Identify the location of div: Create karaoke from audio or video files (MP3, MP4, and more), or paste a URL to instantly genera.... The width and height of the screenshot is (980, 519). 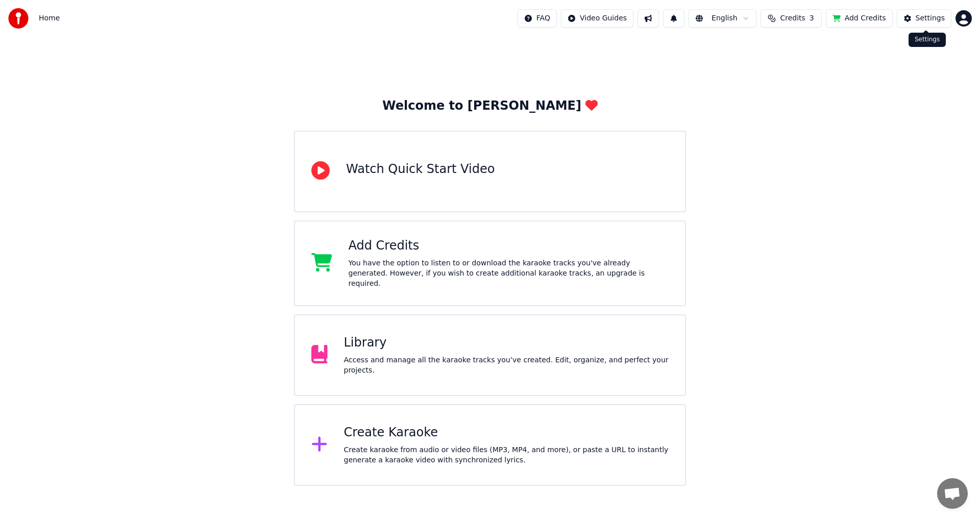
(506, 455).